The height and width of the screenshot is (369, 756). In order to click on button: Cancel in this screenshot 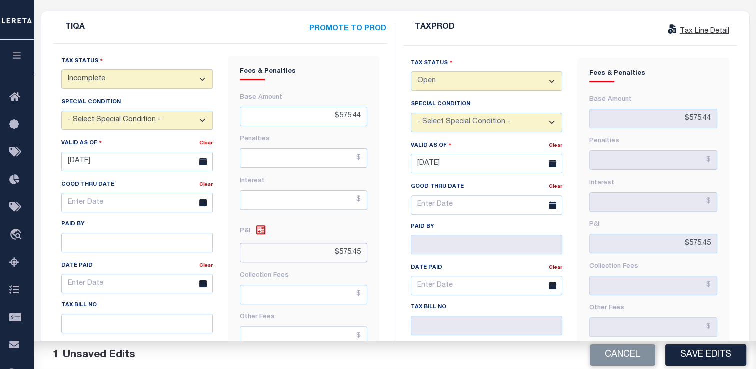, I will do `click(622, 355)`.